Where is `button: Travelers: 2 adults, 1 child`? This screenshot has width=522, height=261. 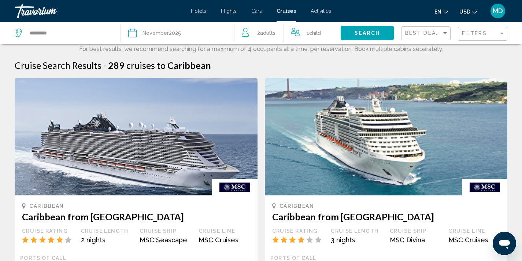 button: Travelers: 2 adults, 1 child is located at coordinates (288, 33).